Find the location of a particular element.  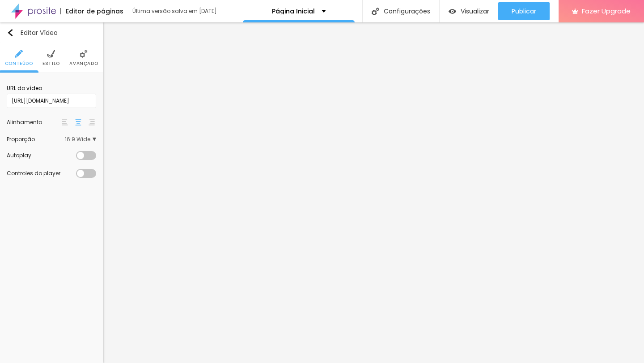

img: paragraph-center-align.svg is located at coordinates (78, 122).